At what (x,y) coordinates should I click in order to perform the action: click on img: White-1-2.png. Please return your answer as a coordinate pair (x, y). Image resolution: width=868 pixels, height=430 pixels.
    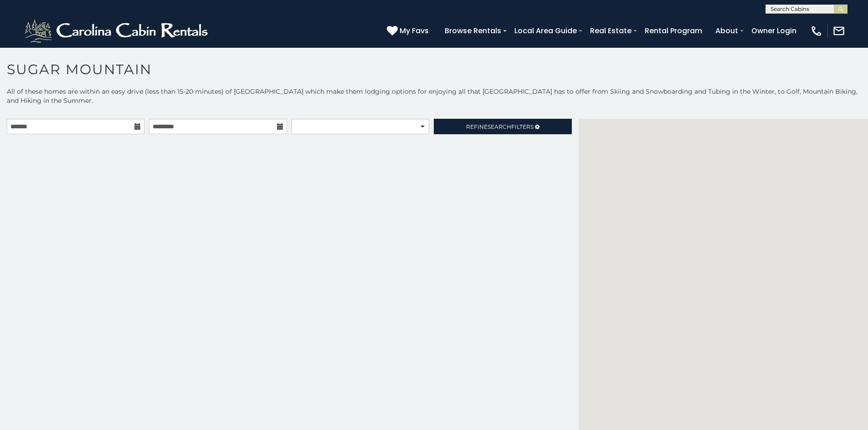
    Looking at the image, I should click on (117, 31).